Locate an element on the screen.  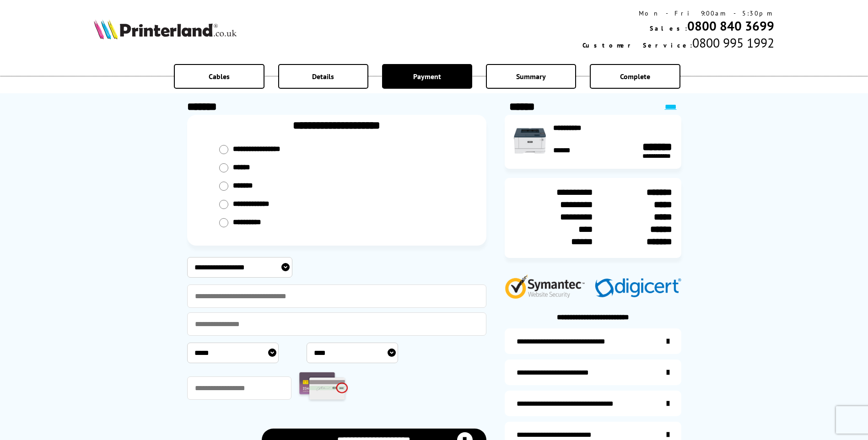
span: Complete is located at coordinates (635, 77).